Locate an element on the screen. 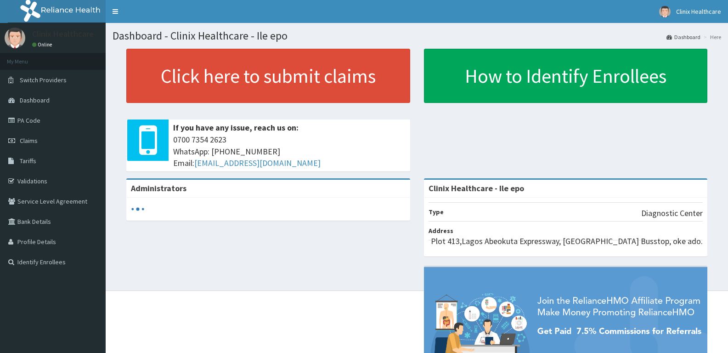 The width and height of the screenshot is (728, 353). span: Clinix Healthcare is located at coordinates (699, 11).